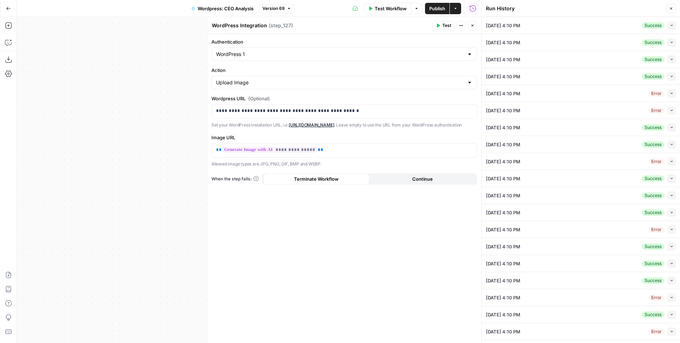  Describe the element at coordinates (444, 26) in the screenshot. I see `button: Test` at that location.